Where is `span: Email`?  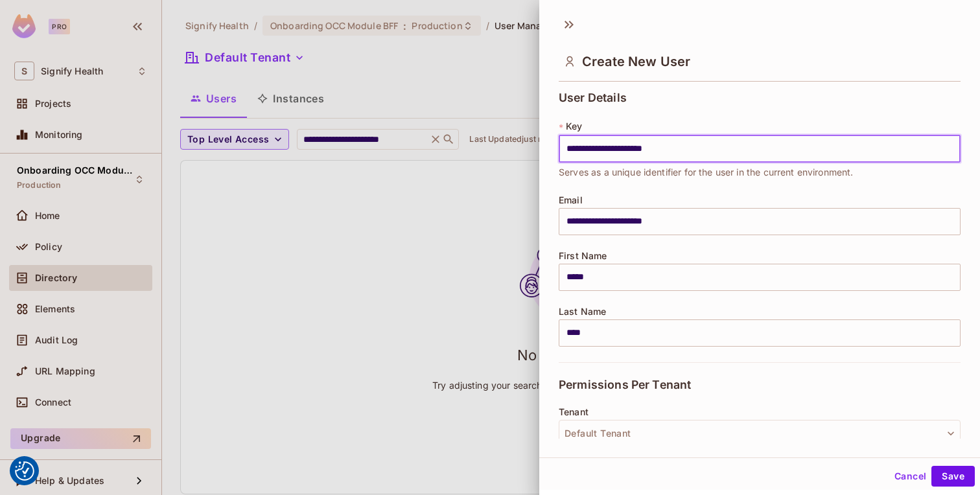 span: Email is located at coordinates (570, 200).